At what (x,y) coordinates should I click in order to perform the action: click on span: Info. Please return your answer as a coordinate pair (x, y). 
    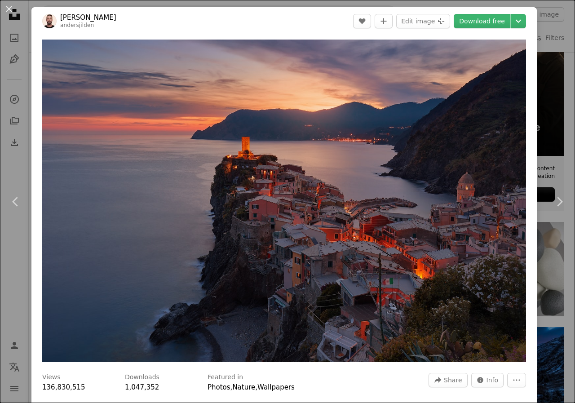
    Looking at the image, I should click on (492, 380).